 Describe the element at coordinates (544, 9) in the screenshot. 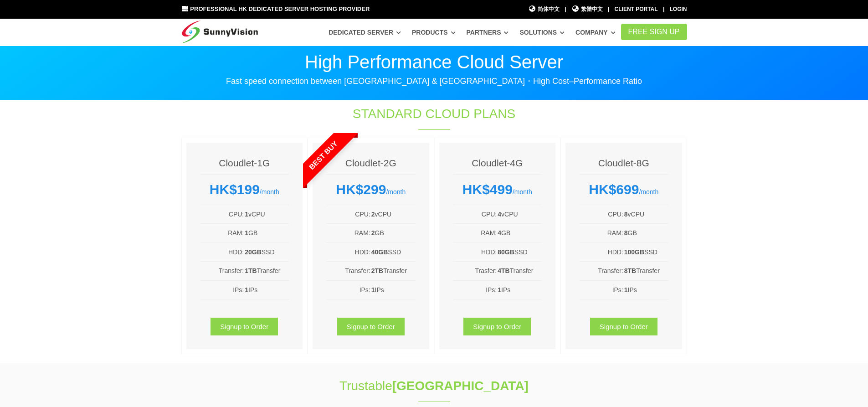

I see `a: 简体中文` at that location.